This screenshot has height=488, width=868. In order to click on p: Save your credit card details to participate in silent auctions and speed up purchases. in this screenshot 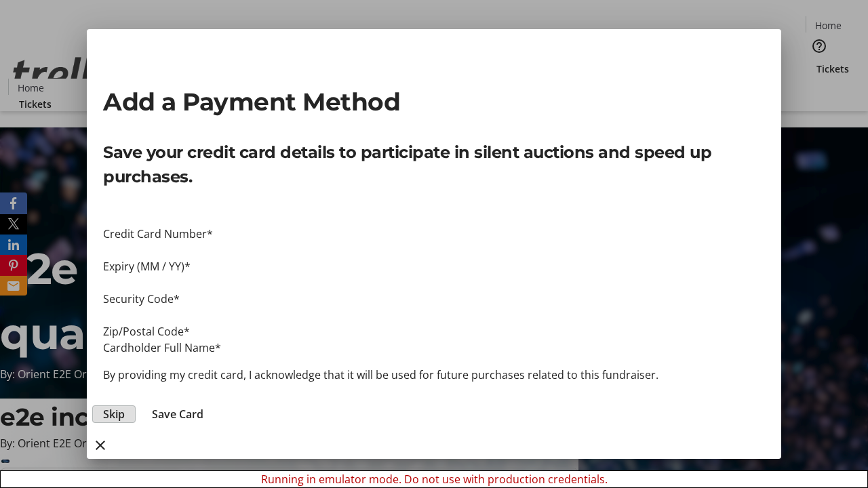, I will do `click(434, 164)`.